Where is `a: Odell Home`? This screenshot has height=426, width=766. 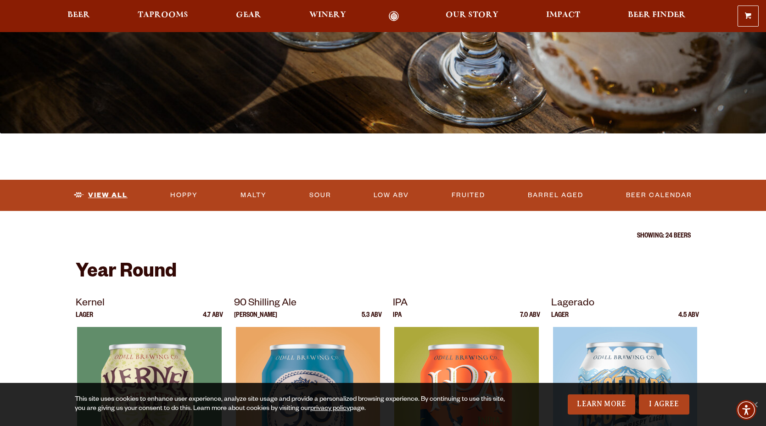 a: Odell Home is located at coordinates (394, 16).